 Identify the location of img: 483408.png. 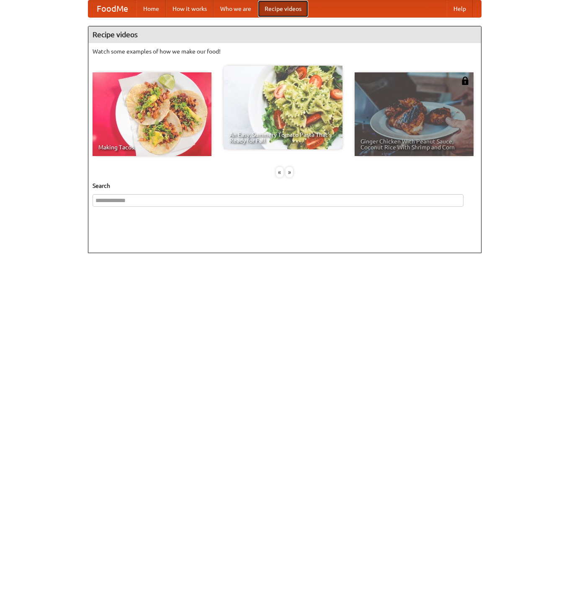
(465, 81).